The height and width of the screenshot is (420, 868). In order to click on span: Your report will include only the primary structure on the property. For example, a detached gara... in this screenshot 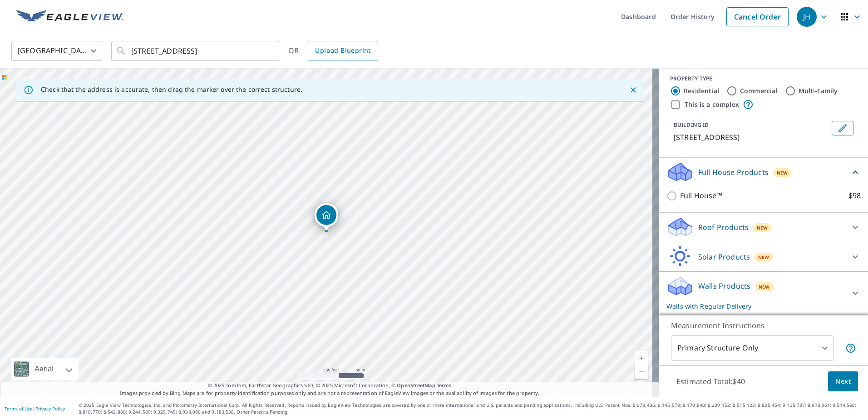, I will do `click(851, 347)`.